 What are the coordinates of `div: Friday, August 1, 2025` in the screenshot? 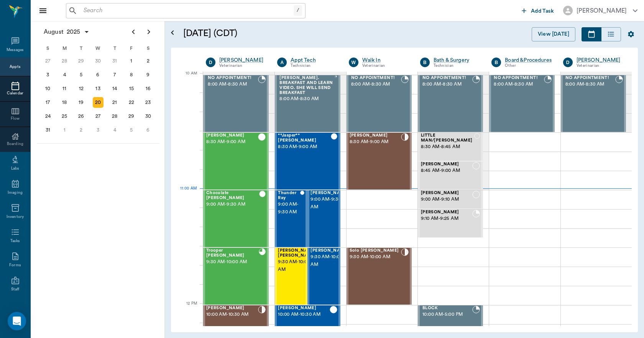 It's located at (131, 61).